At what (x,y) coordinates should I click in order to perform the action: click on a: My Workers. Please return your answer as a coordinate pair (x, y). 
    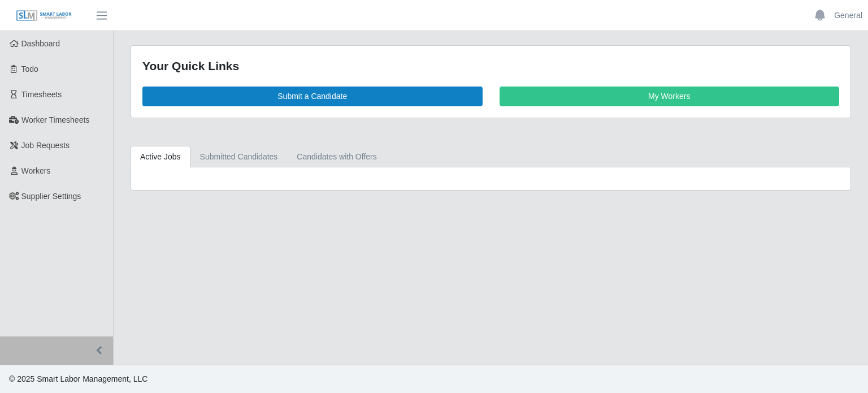
    Looking at the image, I should click on (670, 96).